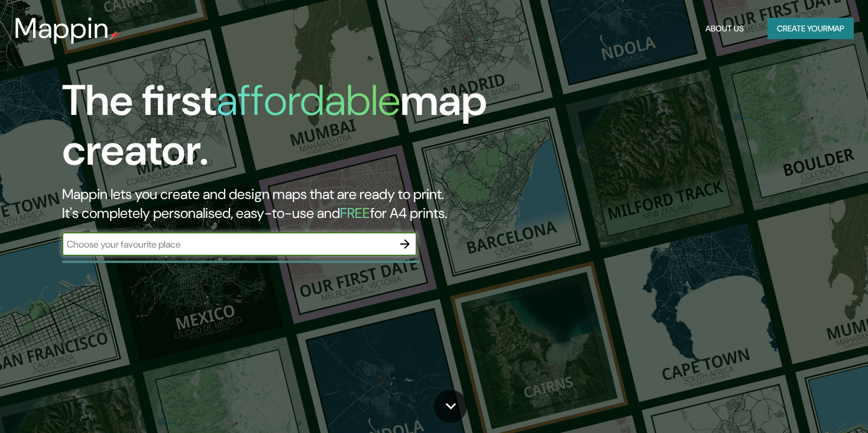 The height and width of the screenshot is (433, 868). Describe the element at coordinates (227, 244) in the screenshot. I see `input: Choose your favourite place` at that location.